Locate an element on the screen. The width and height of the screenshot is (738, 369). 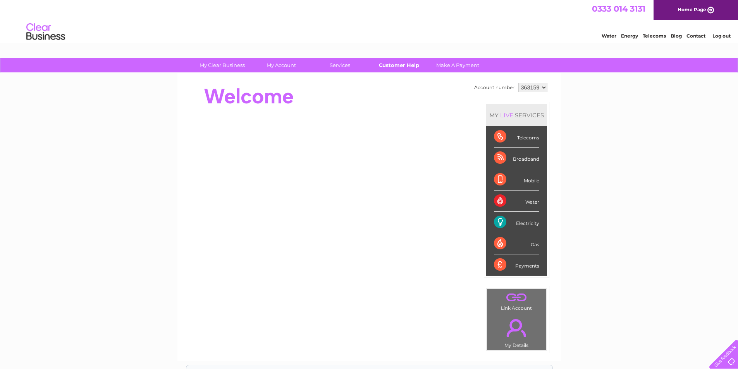
div: MY SERVICES is located at coordinates (517, 115).